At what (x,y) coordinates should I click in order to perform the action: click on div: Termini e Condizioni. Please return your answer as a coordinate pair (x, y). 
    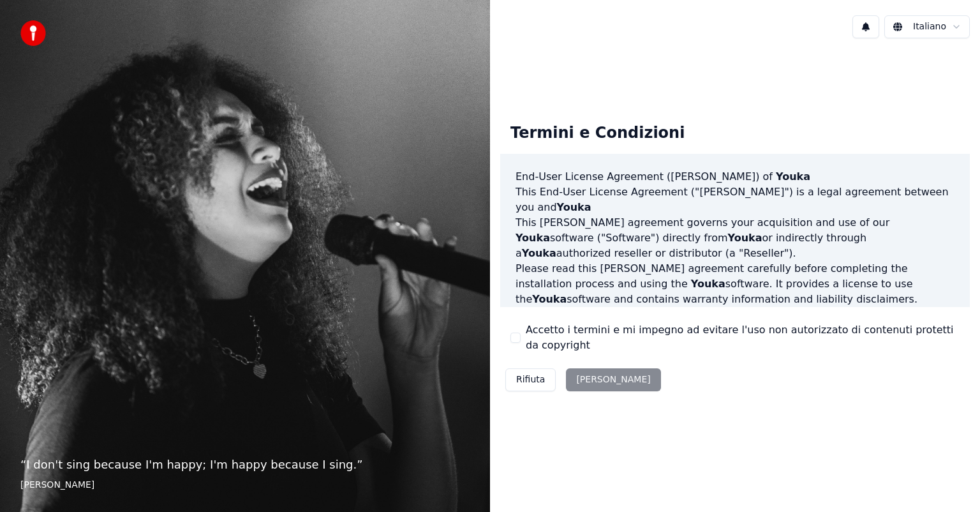
    Looking at the image, I should click on (597, 134).